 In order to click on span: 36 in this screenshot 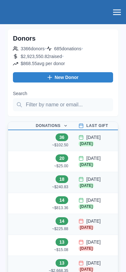, I will do `click(62, 137)`.